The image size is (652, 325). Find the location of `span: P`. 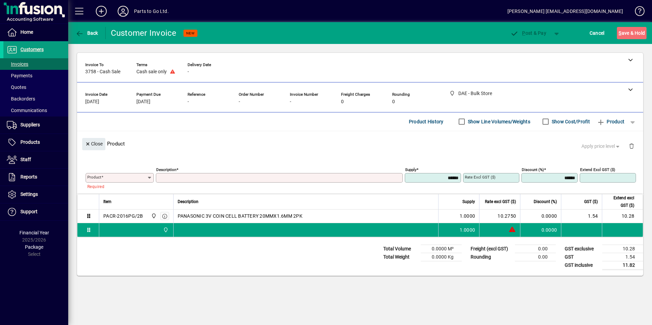

span: P is located at coordinates (523, 33).